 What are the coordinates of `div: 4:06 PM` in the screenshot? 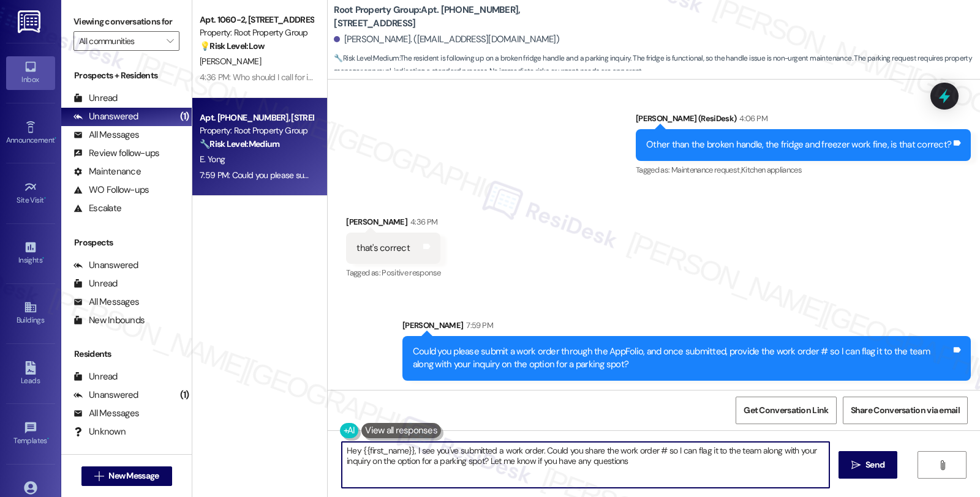 It's located at (752, 118).